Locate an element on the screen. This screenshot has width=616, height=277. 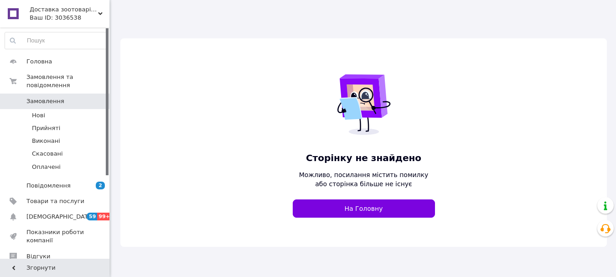
div: Ваш ID: 3036538 is located at coordinates (69, 18).